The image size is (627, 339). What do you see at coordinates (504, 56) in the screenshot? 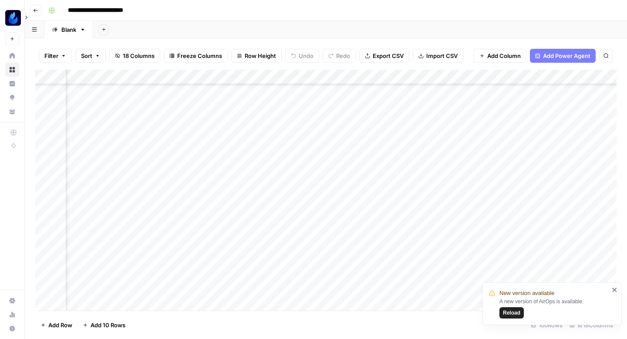
I see `span: Add Column` at bounding box center [504, 56].